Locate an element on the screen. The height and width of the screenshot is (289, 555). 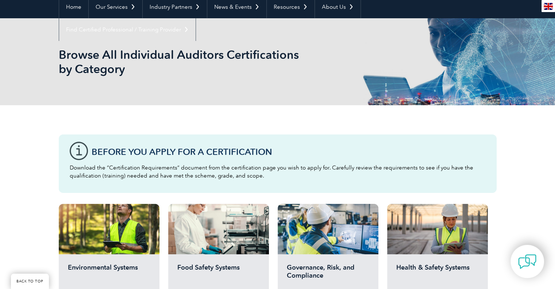
h2: Health & Safety Systems is located at coordinates (438, 274).